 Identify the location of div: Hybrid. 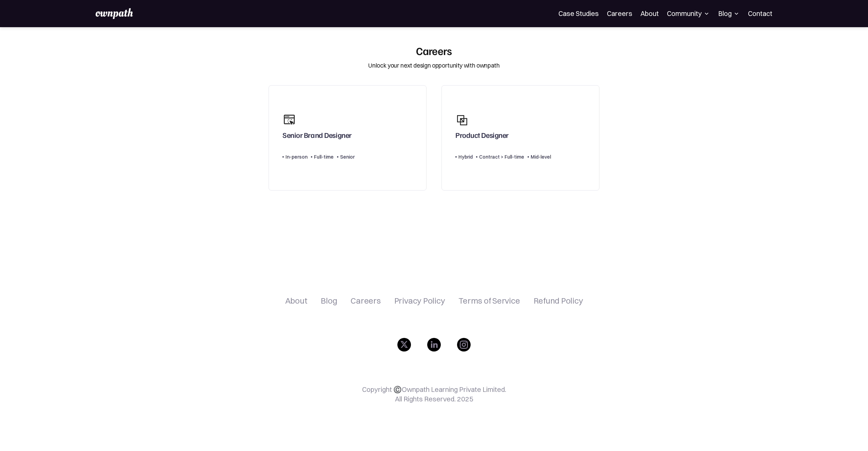
(466, 157).